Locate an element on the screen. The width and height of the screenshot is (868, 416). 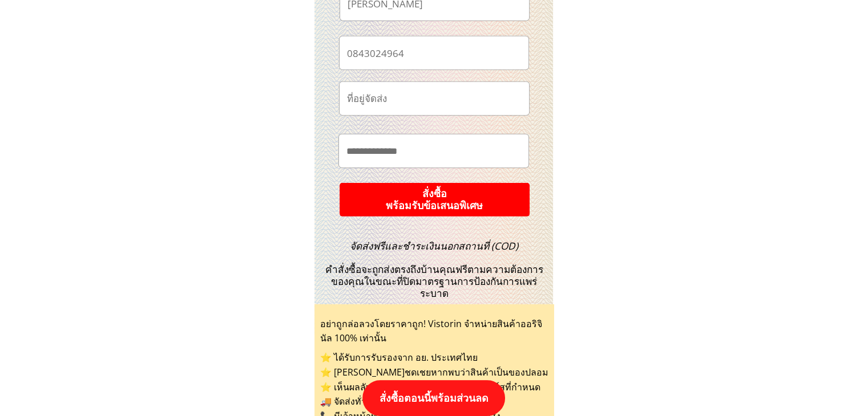
div: อย่าถูกล่อลวงโดยราคาถูก! Vistorin จำหน่ายสินค้าออริจินัล 100% เท่านั้น is located at coordinates (434, 332).